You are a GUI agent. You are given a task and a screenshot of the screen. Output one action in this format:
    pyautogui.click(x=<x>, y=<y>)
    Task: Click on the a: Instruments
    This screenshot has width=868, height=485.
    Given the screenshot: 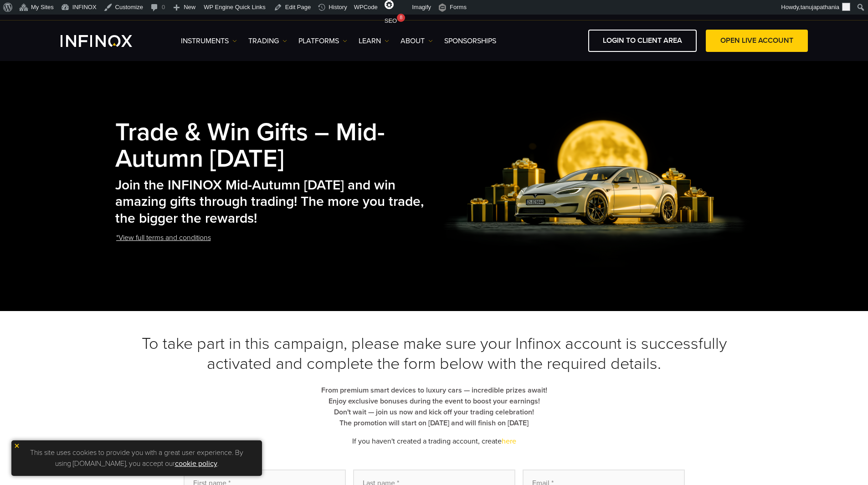 What is the action you would take?
    pyautogui.click(x=209, y=41)
    